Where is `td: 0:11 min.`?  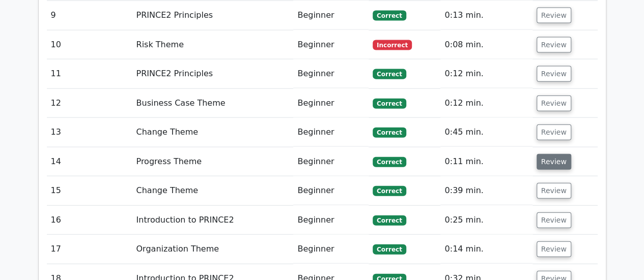
td: 0:11 min. is located at coordinates (486, 162).